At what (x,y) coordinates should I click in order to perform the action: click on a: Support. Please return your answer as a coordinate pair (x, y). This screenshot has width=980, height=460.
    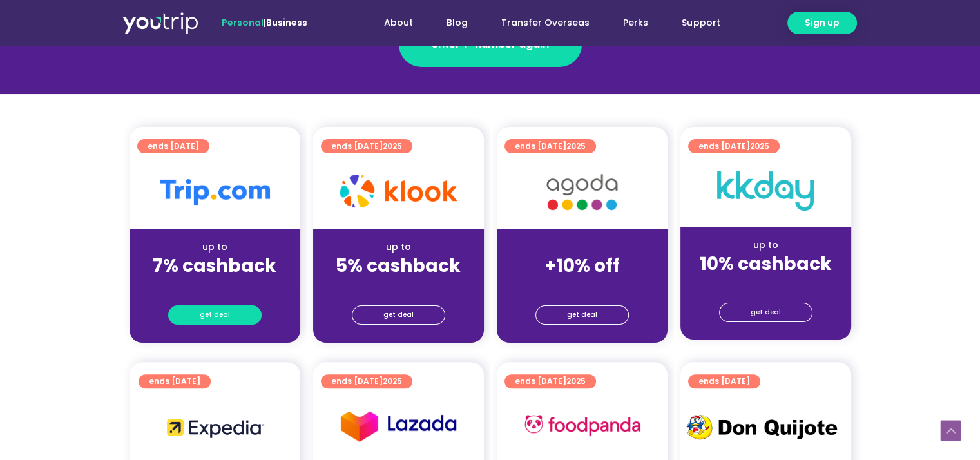
    Looking at the image, I should click on (700, 23).